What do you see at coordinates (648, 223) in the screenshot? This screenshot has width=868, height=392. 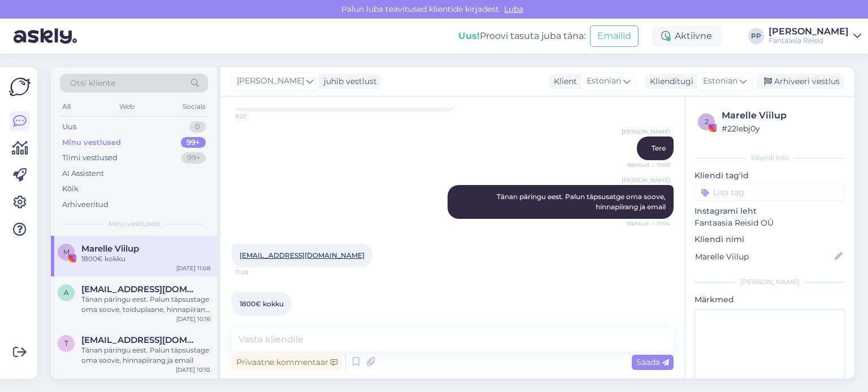 I see `span: Nähtud ✓ 11:04` at bounding box center [648, 223].